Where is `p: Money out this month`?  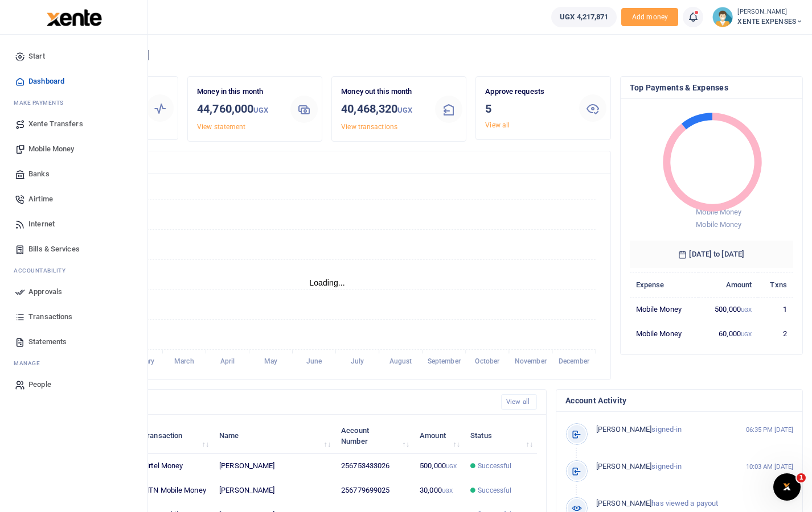
p: Money out this month is located at coordinates (383, 92).